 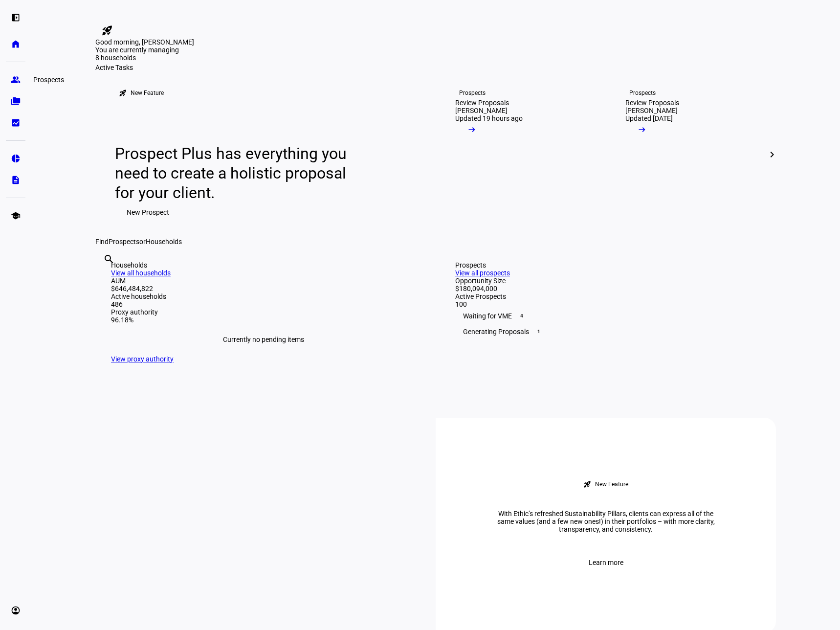 I want to click on span: New Prospect, so click(x=148, y=212).